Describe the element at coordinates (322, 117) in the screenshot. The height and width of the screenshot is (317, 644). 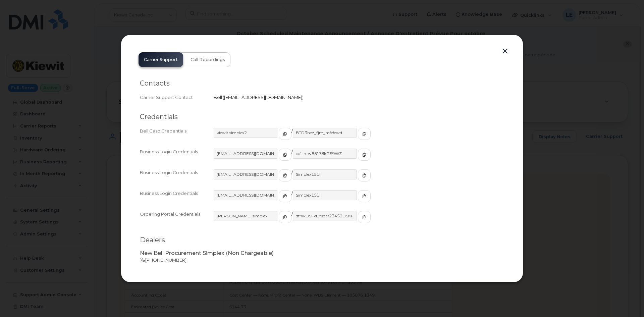
I see `h2: Credentials` at that location.